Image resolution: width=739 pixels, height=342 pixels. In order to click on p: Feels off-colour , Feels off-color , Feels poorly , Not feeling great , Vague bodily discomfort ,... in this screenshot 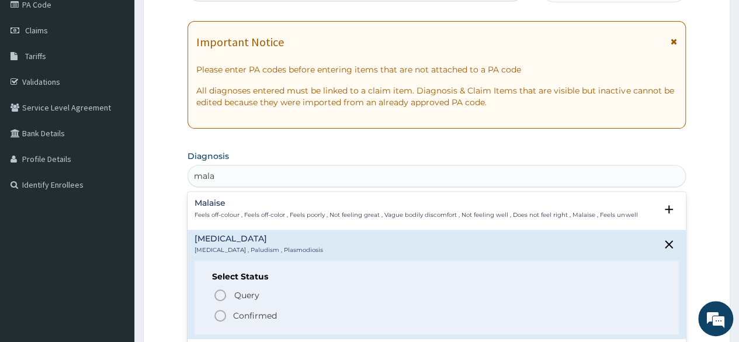, I will do `click(416, 215)`.